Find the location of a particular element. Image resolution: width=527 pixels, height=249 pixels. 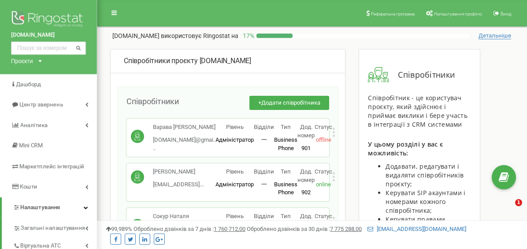

span: Кошти is located at coordinates (29, 186).